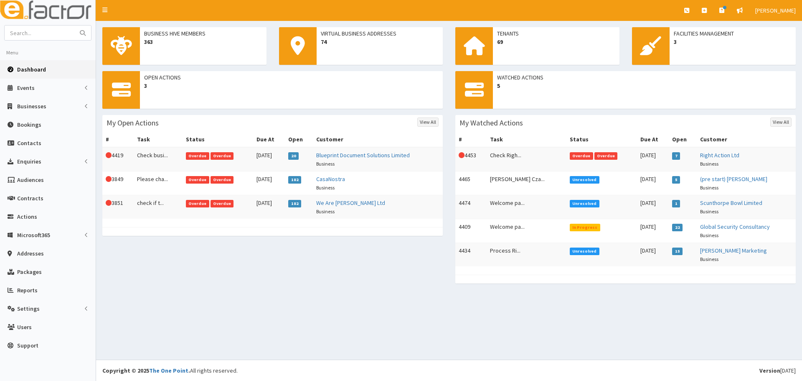 This screenshot has width=802, height=381. What do you see at coordinates (527, 231) in the screenshot?
I see `td: Welcome pa...` at bounding box center [527, 231].